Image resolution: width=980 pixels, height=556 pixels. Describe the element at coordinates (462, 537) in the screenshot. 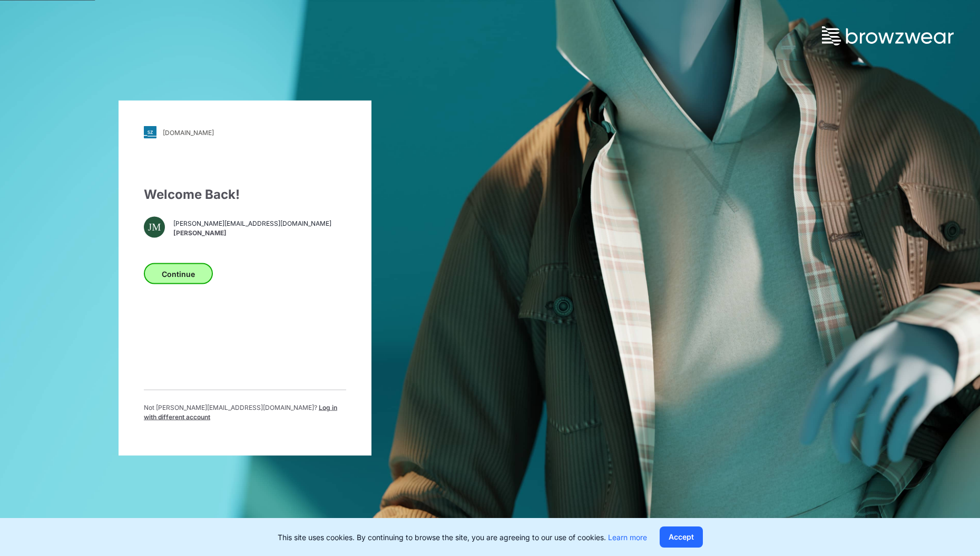

I see `p: This site uses cookies. By continuing to browse the site, you are agreeing to our use of cookies.` at that location.